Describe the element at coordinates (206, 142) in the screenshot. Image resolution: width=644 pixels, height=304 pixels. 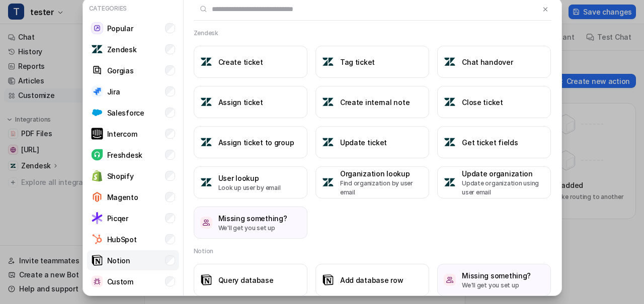
I see `img: Assign ticket to group` at that location.